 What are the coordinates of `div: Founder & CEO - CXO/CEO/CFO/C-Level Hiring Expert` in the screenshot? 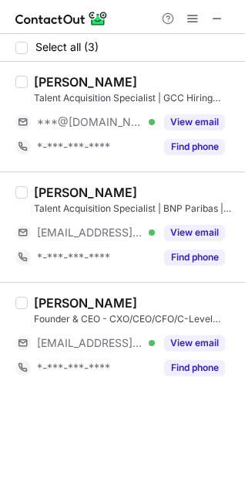 It's located at (135, 319).